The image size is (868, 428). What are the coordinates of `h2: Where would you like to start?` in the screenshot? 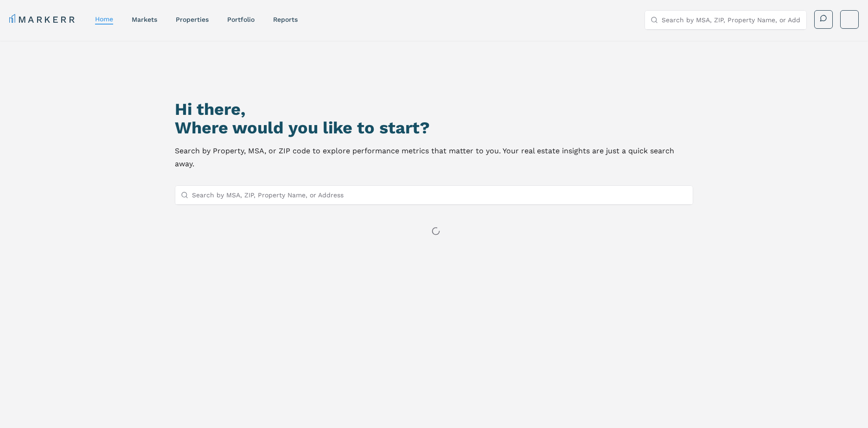 It's located at (434, 128).